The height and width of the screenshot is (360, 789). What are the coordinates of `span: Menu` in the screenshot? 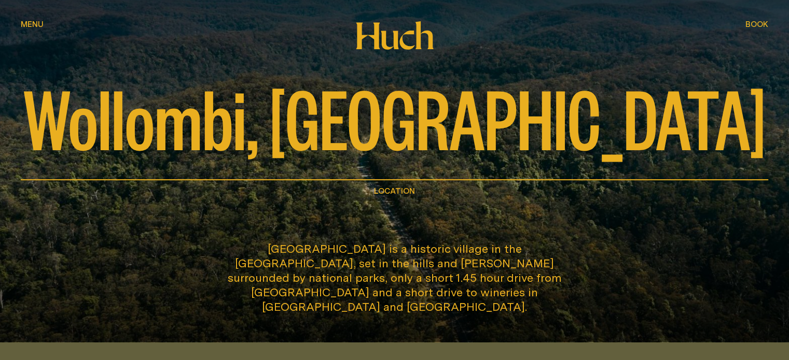 It's located at (32, 24).